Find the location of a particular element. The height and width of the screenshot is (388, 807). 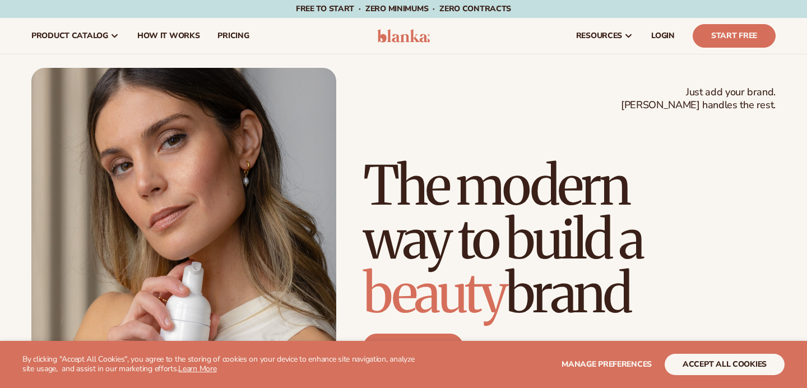

a: LOGIN is located at coordinates (663, 36).